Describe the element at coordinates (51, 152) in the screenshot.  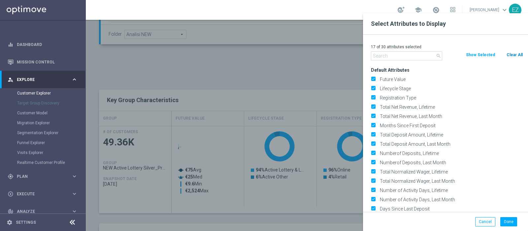
I see `div: Visits Explorer` at that location.